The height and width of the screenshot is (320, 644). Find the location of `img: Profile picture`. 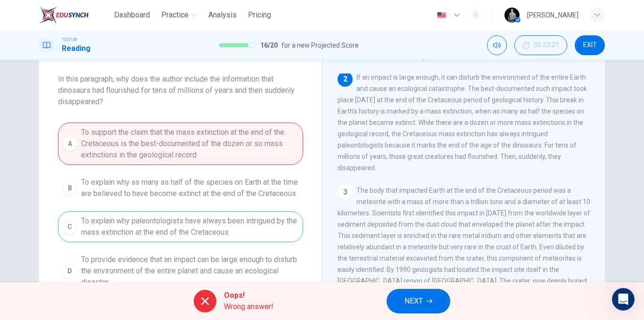

img: Profile picture is located at coordinates (512, 15).